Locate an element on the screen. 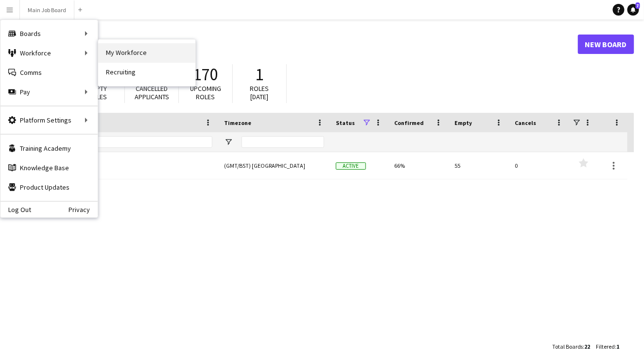 The width and height of the screenshot is (644, 355). input: Timezone Filter Input is located at coordinates (283, 142).